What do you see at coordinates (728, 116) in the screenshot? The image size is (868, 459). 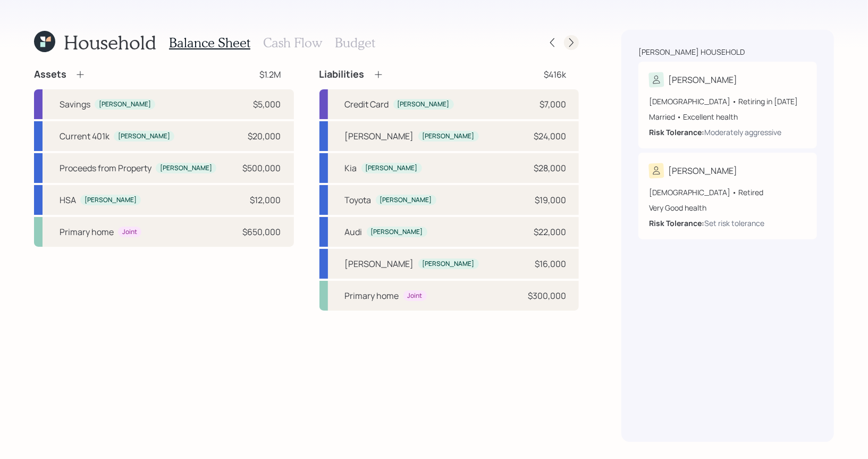 I see `div: Married • Excellent health` at bounding box center [728, 116].